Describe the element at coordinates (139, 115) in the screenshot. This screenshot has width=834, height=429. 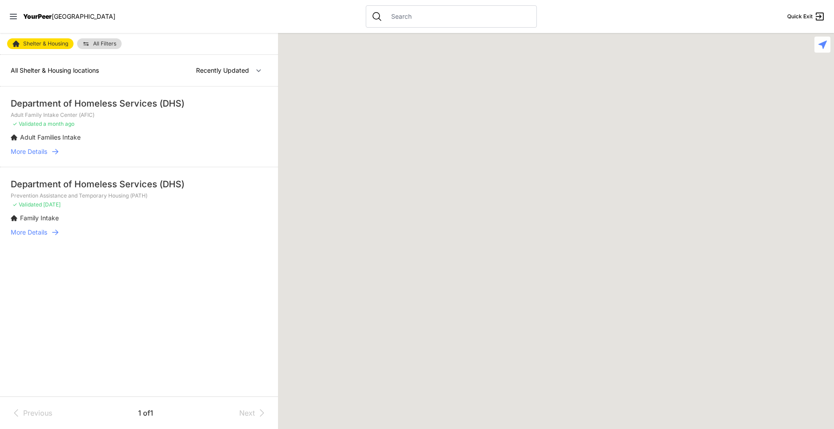
I see `p: Adult Family Intake Center (AFIC)` at that location.